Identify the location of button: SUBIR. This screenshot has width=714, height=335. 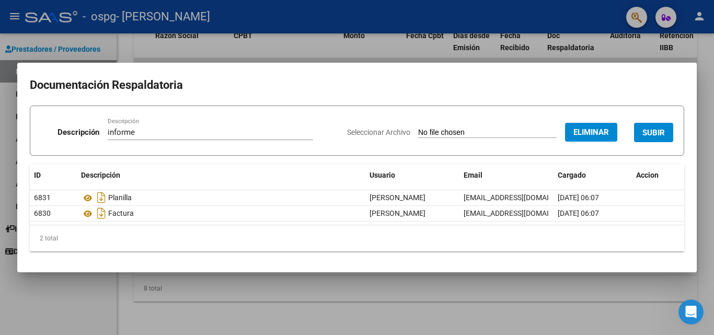
(654, 132).